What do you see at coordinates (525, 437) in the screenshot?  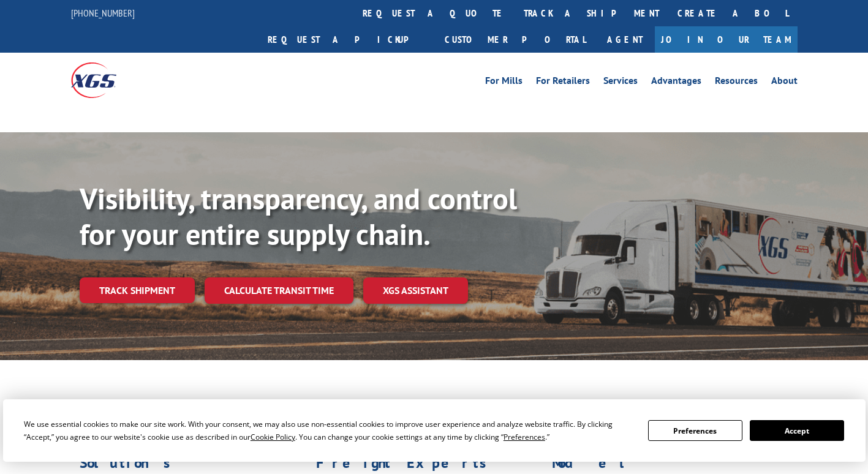 I see `span: Preferences` at bounding box center [525, 437].